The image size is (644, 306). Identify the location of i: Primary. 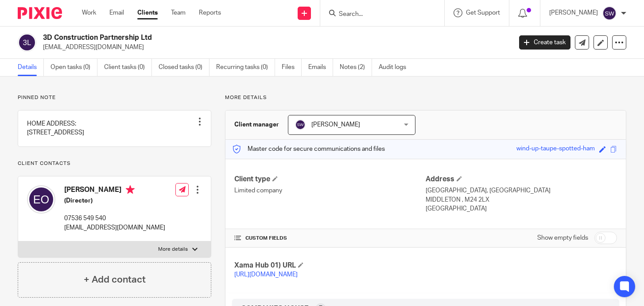
(130, 190).